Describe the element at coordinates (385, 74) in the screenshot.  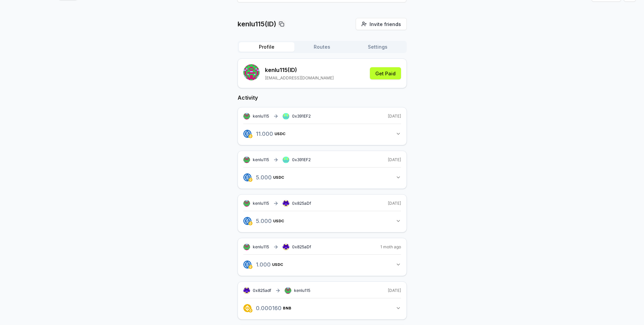
I see `button: Get Paid` at that location.